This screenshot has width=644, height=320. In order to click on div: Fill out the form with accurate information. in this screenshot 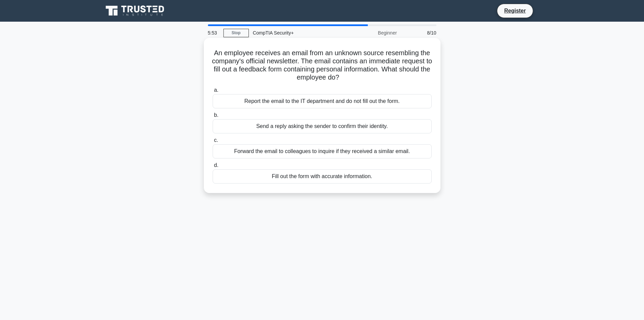, I will do `click(322, 176)`.